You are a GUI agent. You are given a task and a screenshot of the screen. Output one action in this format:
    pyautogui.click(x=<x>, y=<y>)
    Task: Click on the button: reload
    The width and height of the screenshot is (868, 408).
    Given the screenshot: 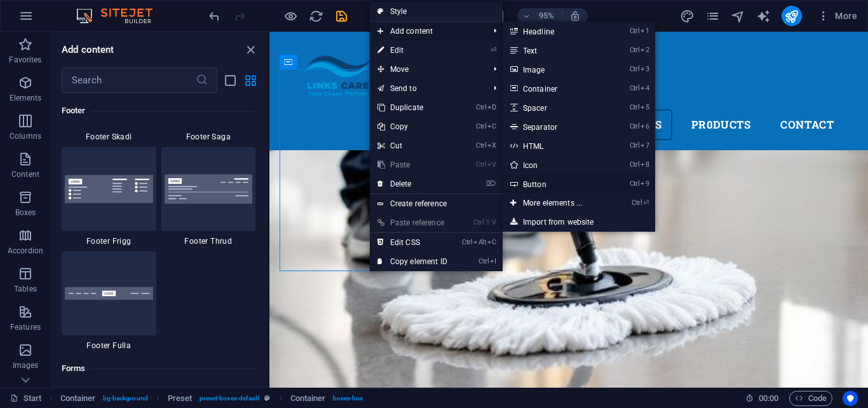 What is the action you would take?
    pyautogui.click(x=316, y=16)
    